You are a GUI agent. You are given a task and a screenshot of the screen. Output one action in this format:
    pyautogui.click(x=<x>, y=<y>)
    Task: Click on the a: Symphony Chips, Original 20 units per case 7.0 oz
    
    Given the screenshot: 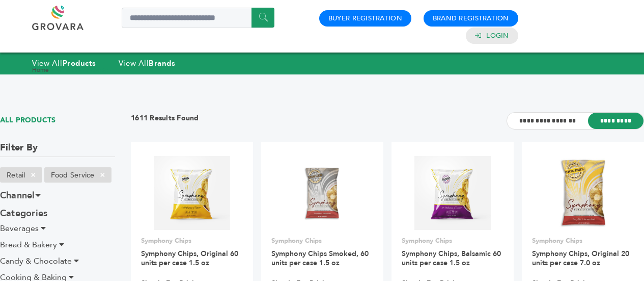 What is the action you would take?
    pyautogui.click(x=581, y=258)
    